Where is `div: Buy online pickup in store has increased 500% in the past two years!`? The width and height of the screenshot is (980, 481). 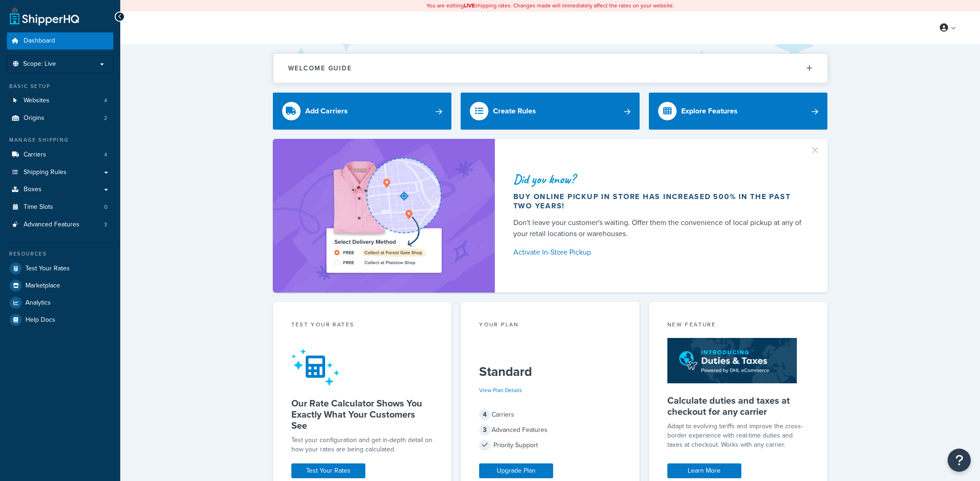 div: Buy online pickup in store has increased 500% in the past two years! is located at coordinates (660, 201).